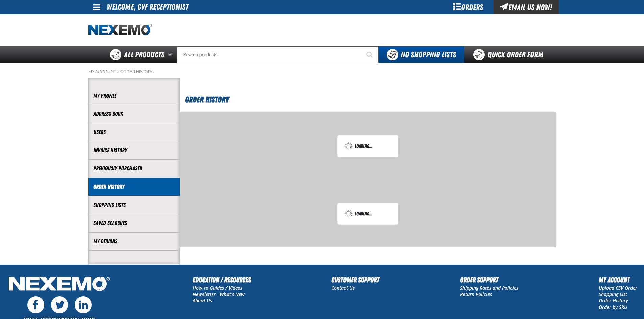 This screenshot has width=644, height=319. What do you see at coordinates (322, 71) in the screenshot?
I see `nav: Breadcrumbs` at bounding box center [322, 71].